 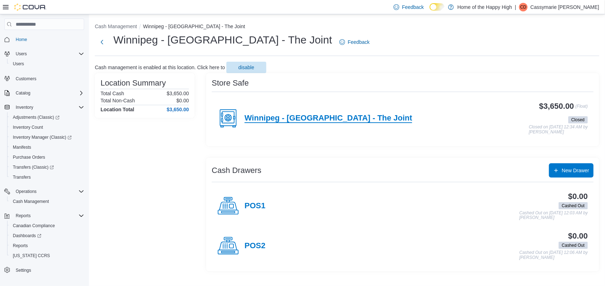 What do you see at coordinates (36, 117) in the screenshot?
I see `span: Adjustments (Classic)` at bounding box center [36, 117].